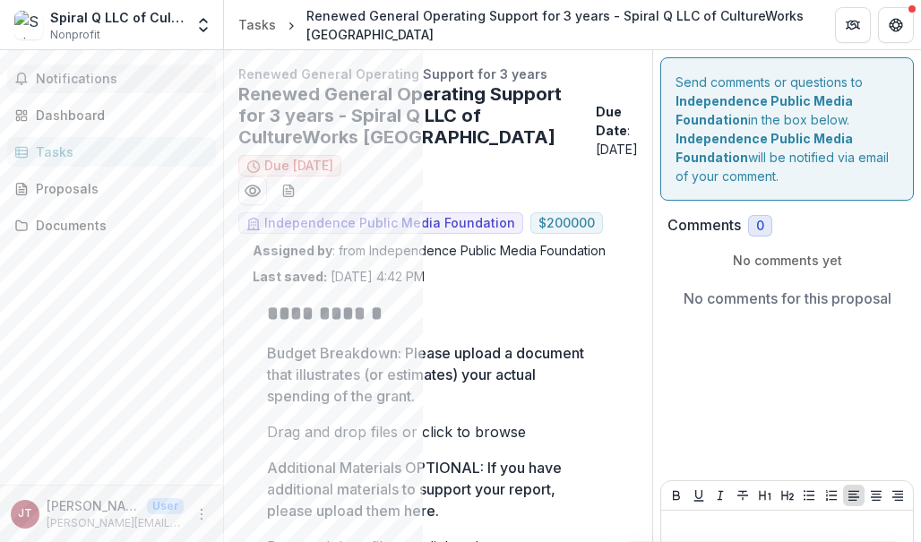 This screenshot has height=542, width=921. What do you see at coordinates (786, 260) in the screenshot?
I see `p: No comments yet` at bounding box center [786, 260].